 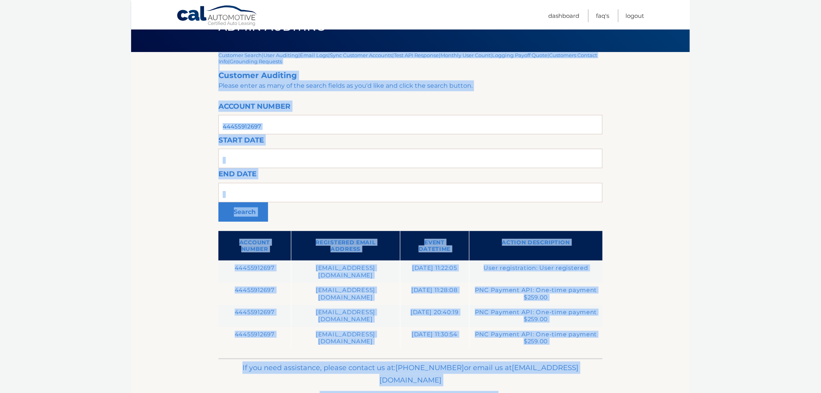 What do you see at coordinates (602, 16) in the screenshot?
I see `a: FAQ's` at bounding box center [602, 16].